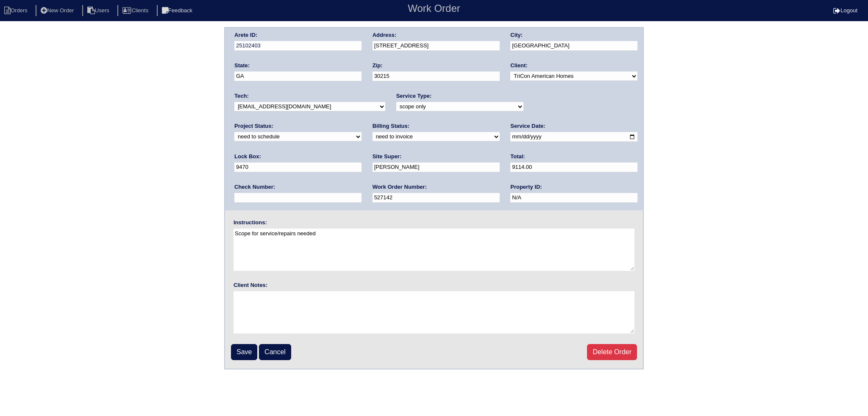  What do you see at coordinates (254, 126) in the screenshot?
I see `label: Project Status:` at bounding box center [254, 126].